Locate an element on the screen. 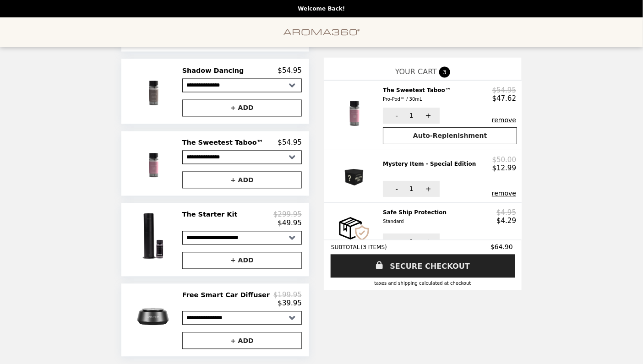  img: Free Smart Car Diffuser is located at coordinates (154, 317).